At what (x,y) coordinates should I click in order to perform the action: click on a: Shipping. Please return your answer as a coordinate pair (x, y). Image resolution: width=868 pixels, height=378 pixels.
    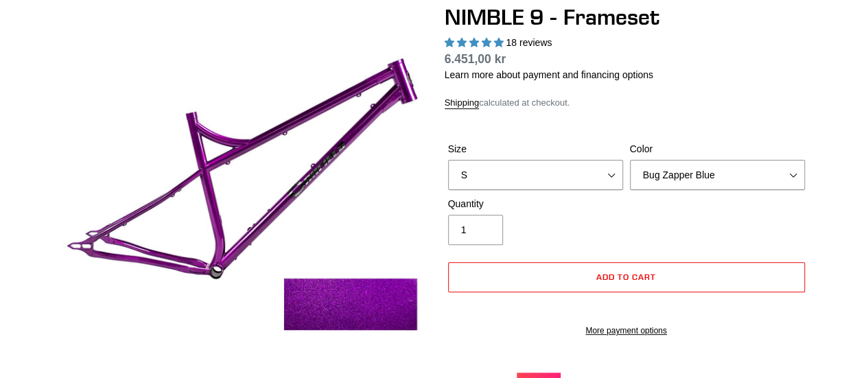
    Looking at the image, I should click on (462, 102).